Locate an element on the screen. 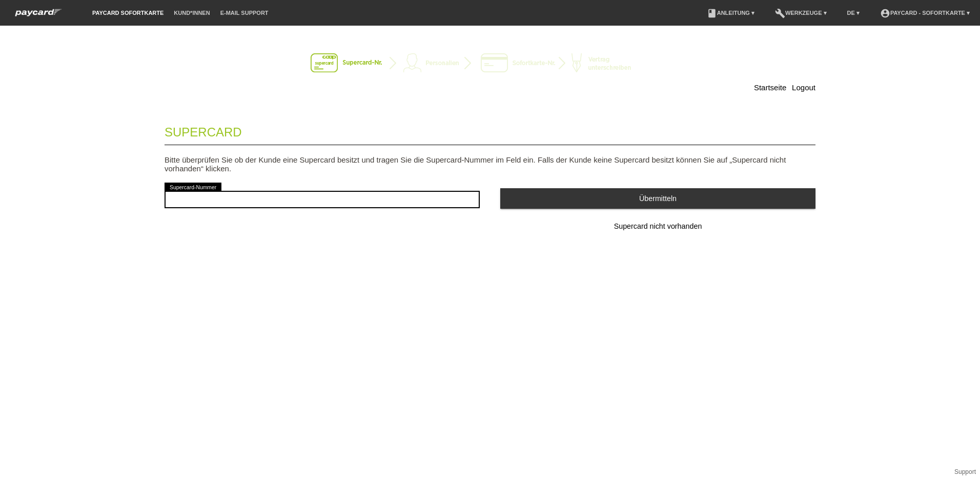 The width and height of the screenshot is (980, 478). a: Support is located at coordinates (965, 472).